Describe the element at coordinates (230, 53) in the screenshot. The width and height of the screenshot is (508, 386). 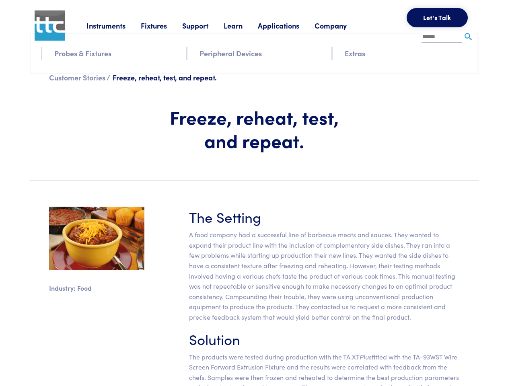
I see `a: Peripheral Devices` at that location.